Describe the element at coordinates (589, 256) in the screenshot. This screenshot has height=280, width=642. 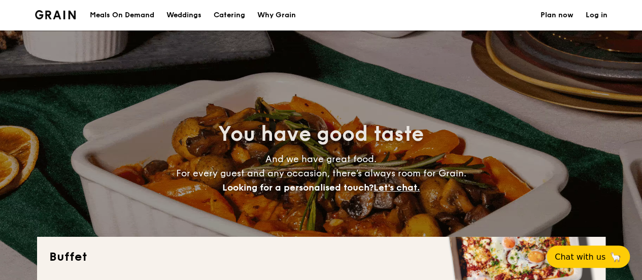
I see `button: Chat with us🦙` at that location.